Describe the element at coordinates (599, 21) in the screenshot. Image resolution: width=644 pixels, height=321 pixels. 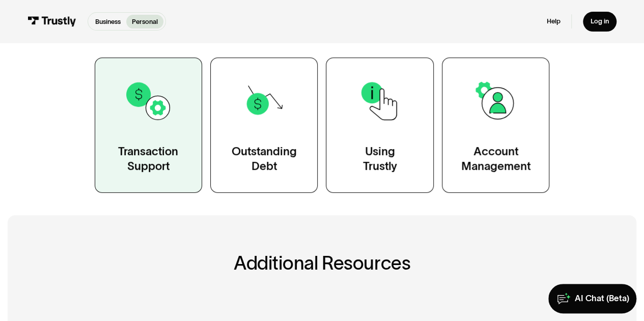
I see `a: Log in` at that location.